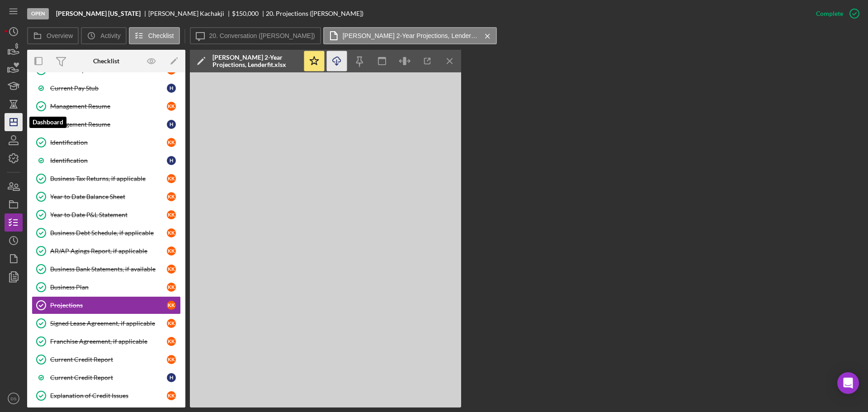 This screenshot has width=868, height=412. Describe the element at coordinates (835, 14) in the screenshot. I see `button: Complete` at that location.